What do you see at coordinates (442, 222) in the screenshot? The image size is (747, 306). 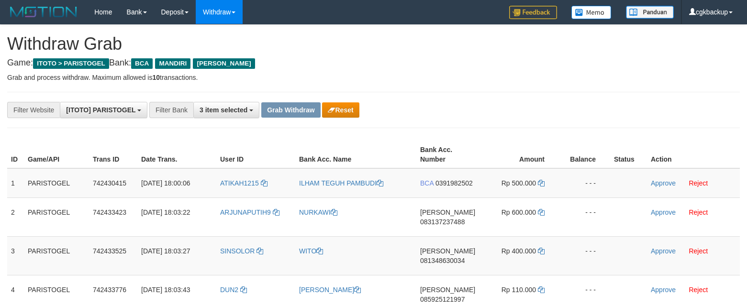 I see `span: Copy 083137237488 to clipboard` at bounding box center [442, 222].